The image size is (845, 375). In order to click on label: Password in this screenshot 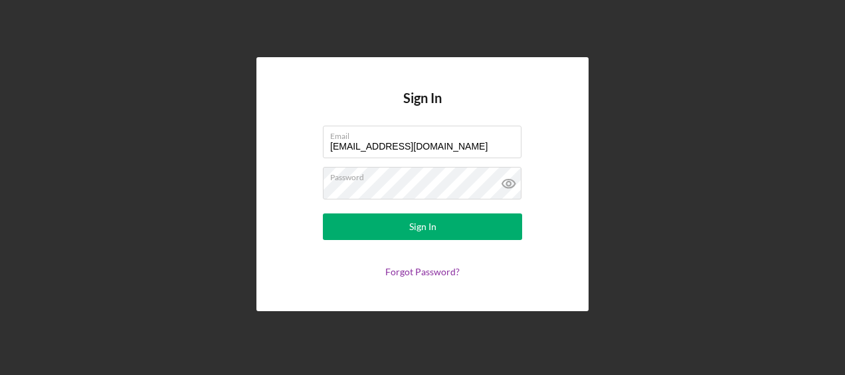, I will do `click(426, 175)`.